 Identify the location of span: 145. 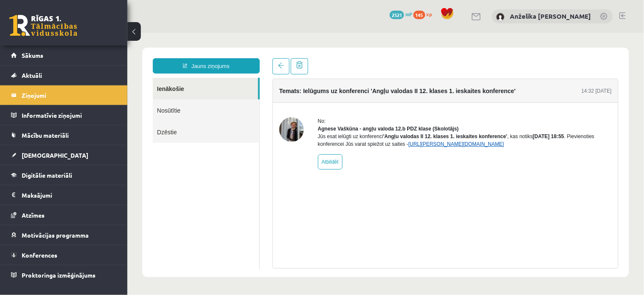
(420, 15).